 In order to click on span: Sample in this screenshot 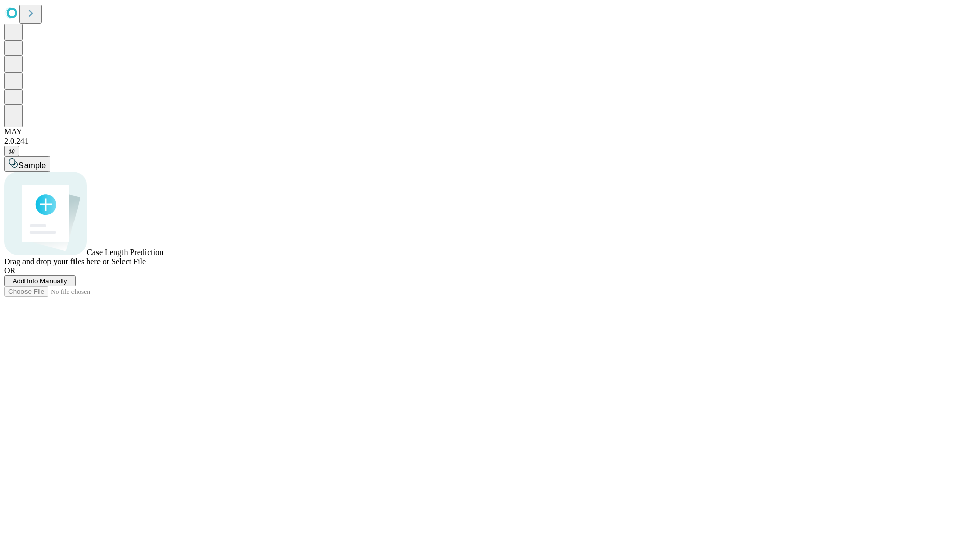, I will do `click(32, 165)`.